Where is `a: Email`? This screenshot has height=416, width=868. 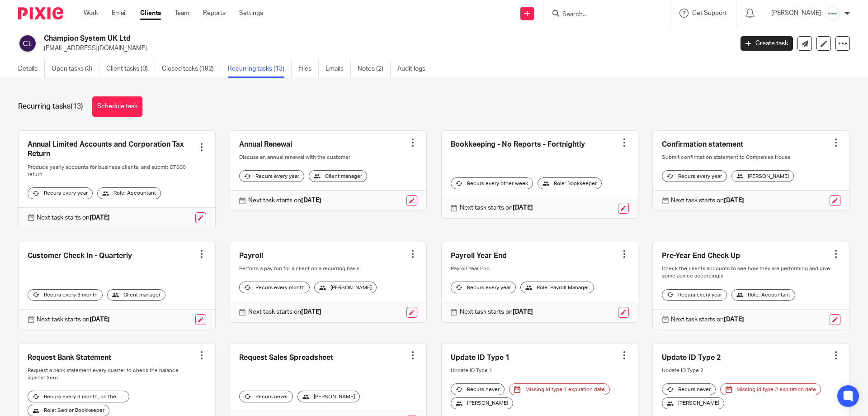 a: Email is located at coordinates (119, 13).